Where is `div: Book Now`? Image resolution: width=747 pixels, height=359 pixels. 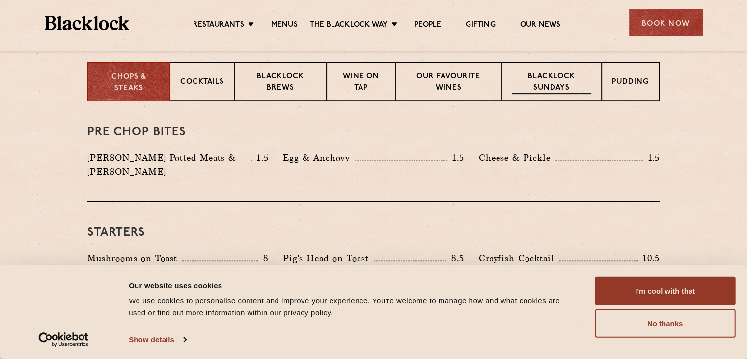
div: Book Now is located at coordinates (666, 23).